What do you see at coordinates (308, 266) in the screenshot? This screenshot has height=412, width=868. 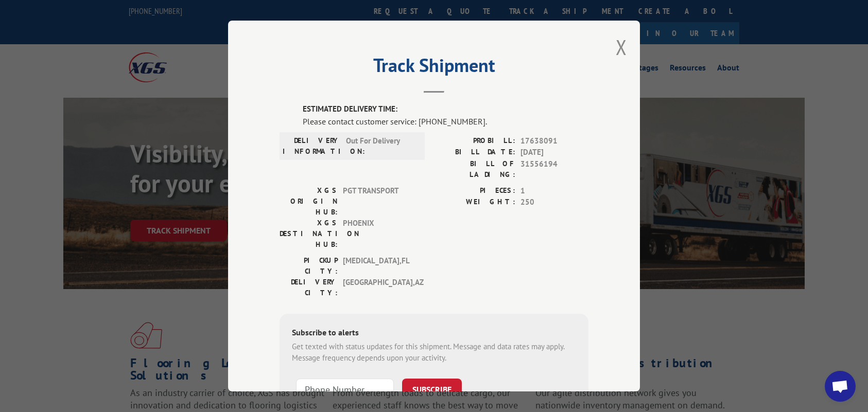 I see `label: PICKUP CITY:` at bounding box center [308, 266].